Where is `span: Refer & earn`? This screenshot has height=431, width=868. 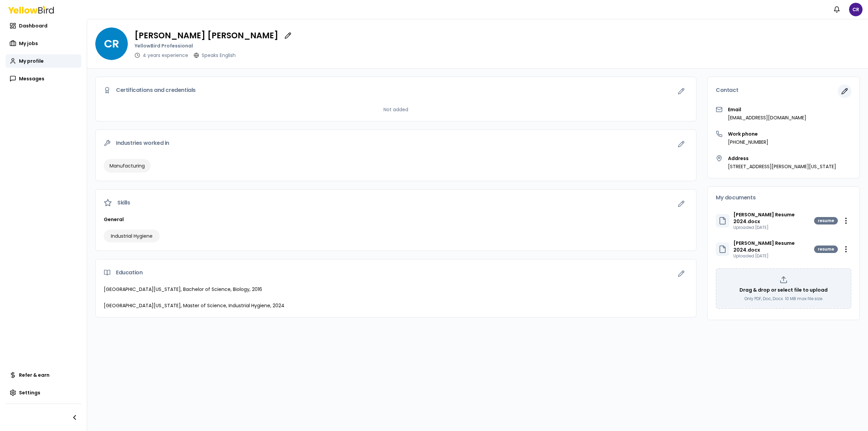
span: Refer & earn is located at coordinates (34, 376).